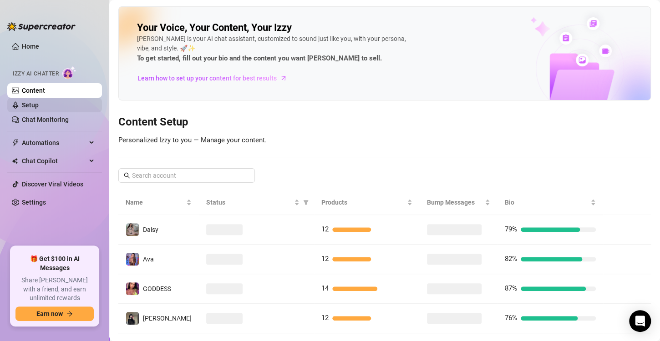 Image resolution: width=660 pixels, height=341 pixels. I want to click on span: Earn now, so click(50, 314).